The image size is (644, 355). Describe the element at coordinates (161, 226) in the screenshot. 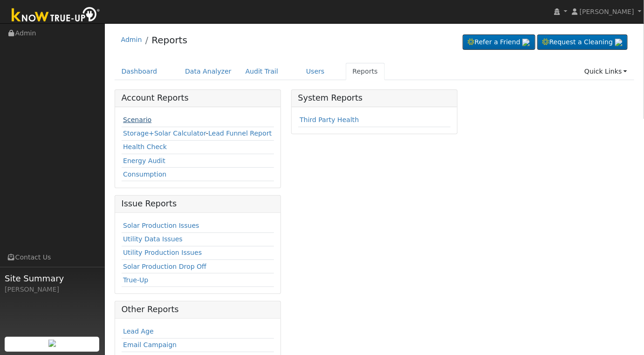

I see `a: Solar Production Issues` at that location.